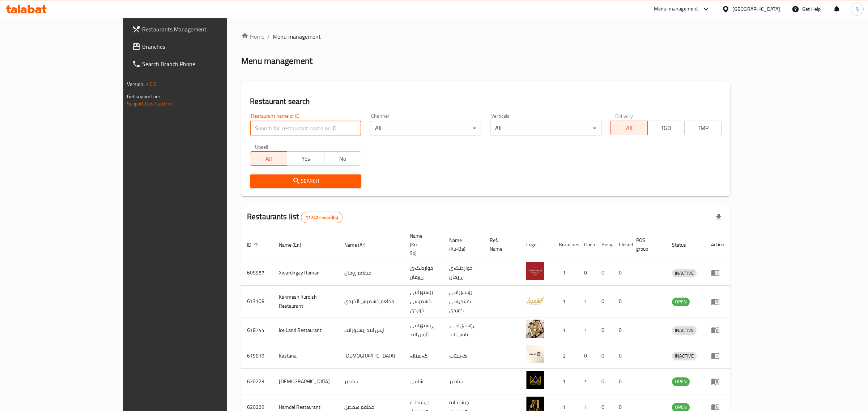 Image resolution: width=868 pixels, height=411 pixels. Describe the element at coordinates (202, 29) in the screenshot. I see `span: Restaurants Management` at that location.